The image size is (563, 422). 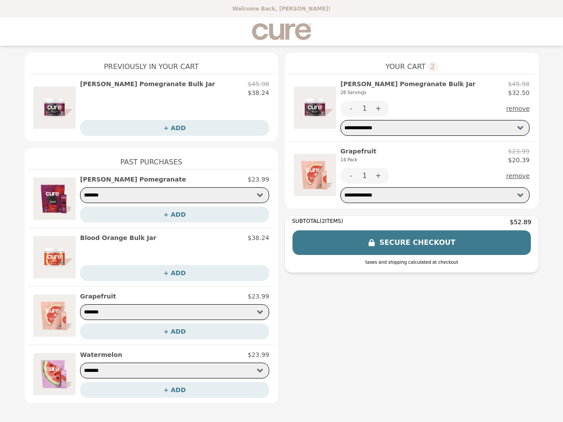 I want to click on h2: Blood Orange Bulk Jar, so click(x=118, y=238).